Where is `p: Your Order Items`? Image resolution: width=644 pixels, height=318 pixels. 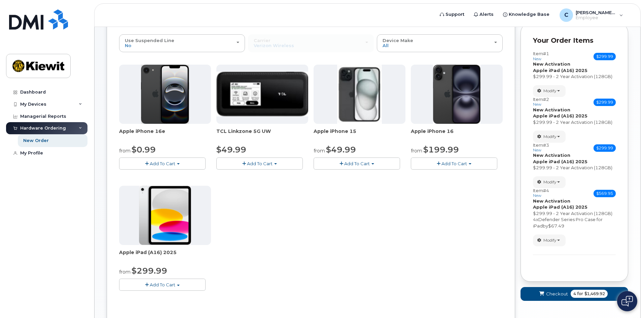
p: Your Order Items is located at coordinates (574, 40).